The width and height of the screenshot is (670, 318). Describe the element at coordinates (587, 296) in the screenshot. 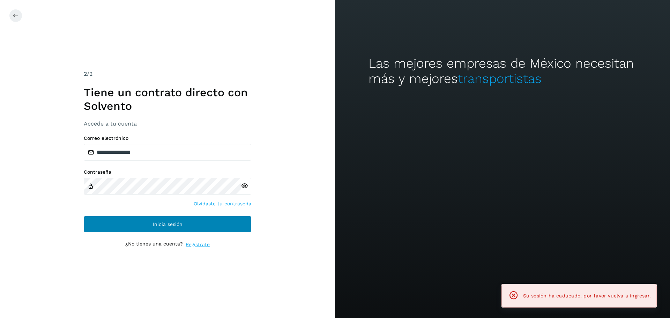

I see `span: Su sesión ha caducado, por favor vuelva a ingresar.` at that location.